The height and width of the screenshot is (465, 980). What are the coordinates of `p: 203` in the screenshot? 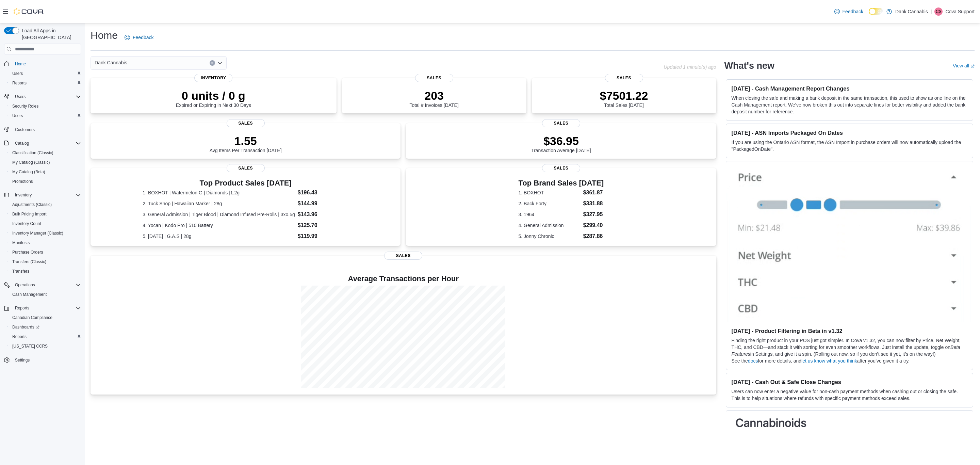 It's located at (433, 95).